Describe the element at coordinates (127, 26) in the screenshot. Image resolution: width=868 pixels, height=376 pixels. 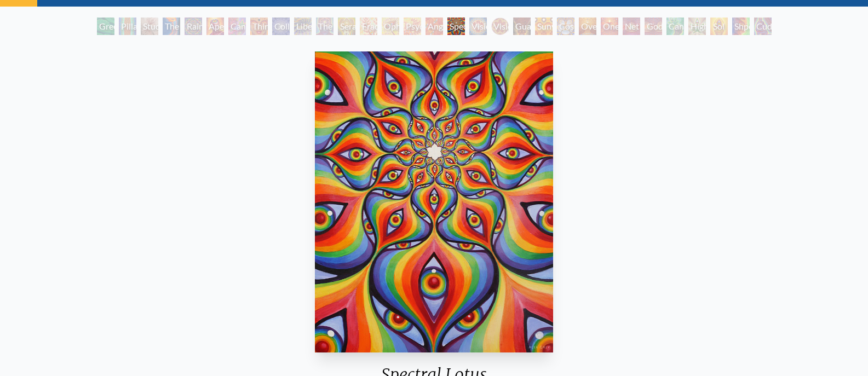
I see `div: Pillar of Awareness` at that location.